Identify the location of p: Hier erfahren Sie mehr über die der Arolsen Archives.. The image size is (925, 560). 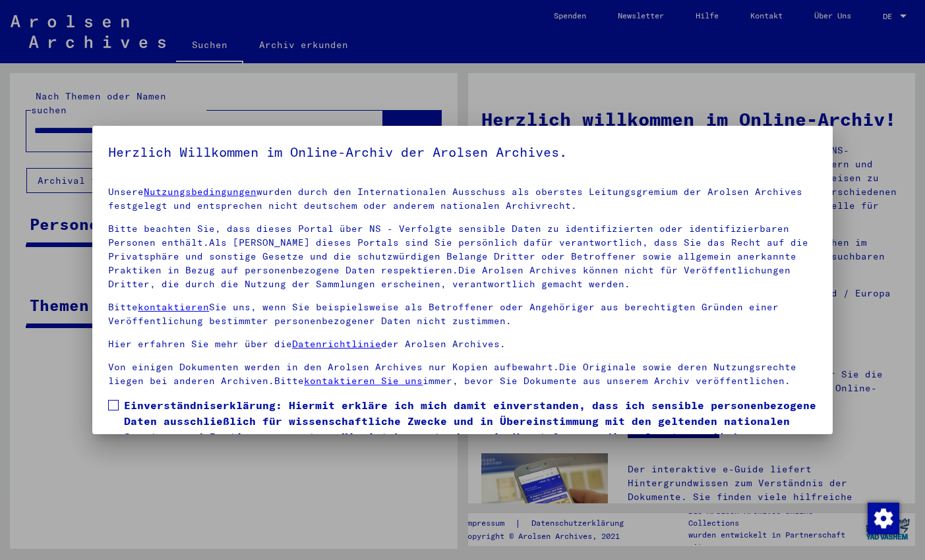
(462, 344).